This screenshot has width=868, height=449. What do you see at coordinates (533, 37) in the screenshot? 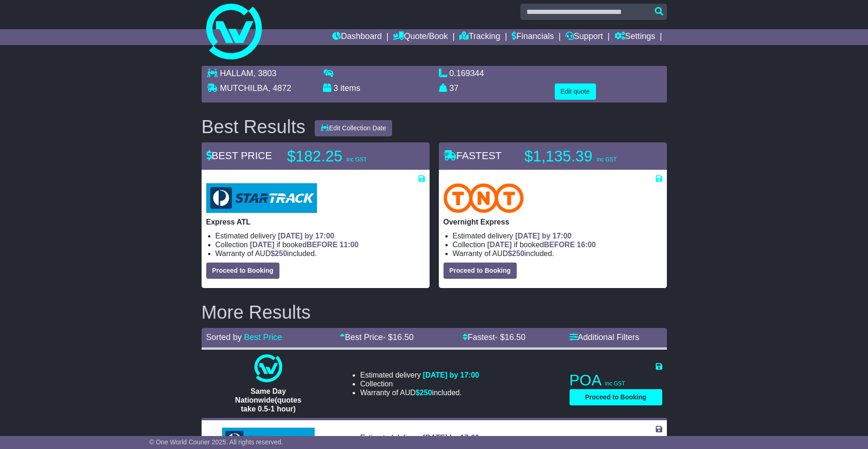
I see `a: Financials` at bounding box center [533, 37].